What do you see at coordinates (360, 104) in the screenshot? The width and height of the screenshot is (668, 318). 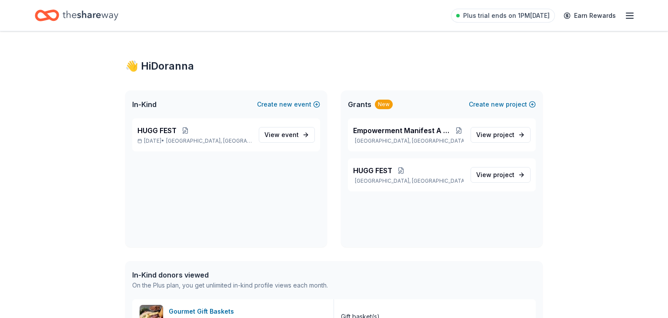 I see `span: Grants` at bounding box center [360, 104].